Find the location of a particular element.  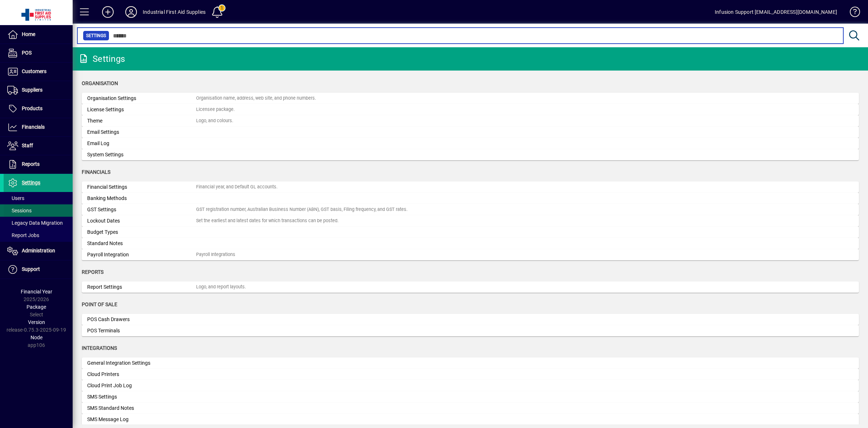

a: General Integration Settings is located at coordinates (470, 363).